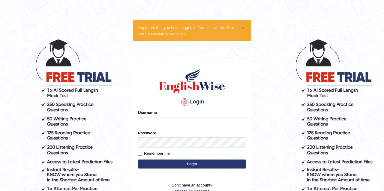  Describe the element at coordinates (192, 81) in the screenshot. I see `img: Logo of English Wise sign in for intelligent practice with AI` at that location.